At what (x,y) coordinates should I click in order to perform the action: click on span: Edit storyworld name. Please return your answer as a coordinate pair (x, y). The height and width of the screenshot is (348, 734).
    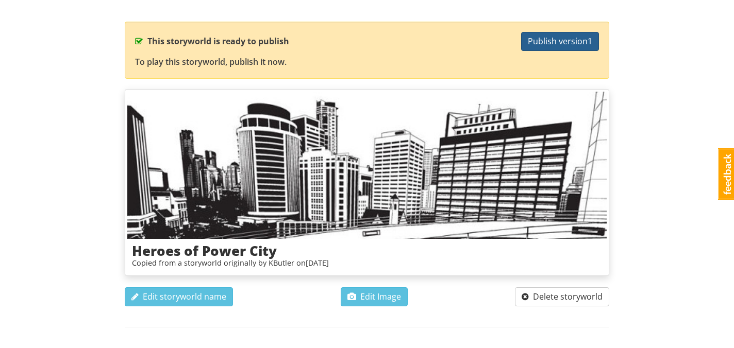
    Looking at the image, I should click on (179, 297).